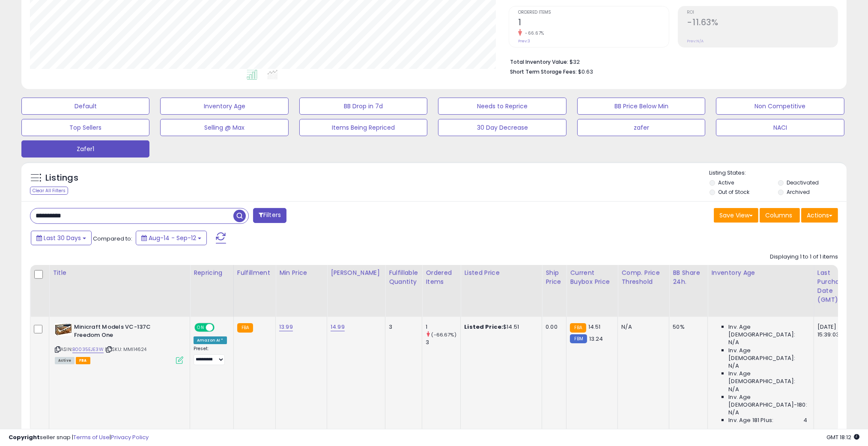  What do you see at coordinates (502, 106) in the screenshot?
I see `button: Needs to Reprice` at bounding box center [502, 106].